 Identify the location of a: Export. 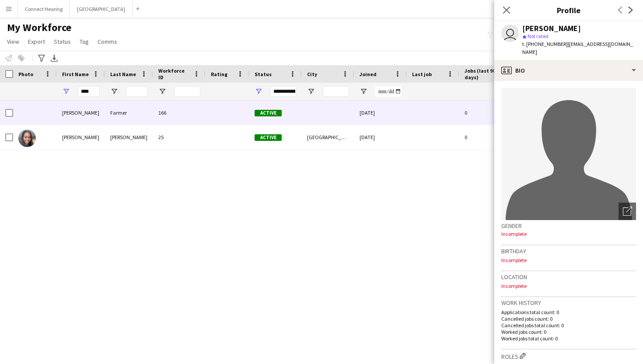
(36, 42).